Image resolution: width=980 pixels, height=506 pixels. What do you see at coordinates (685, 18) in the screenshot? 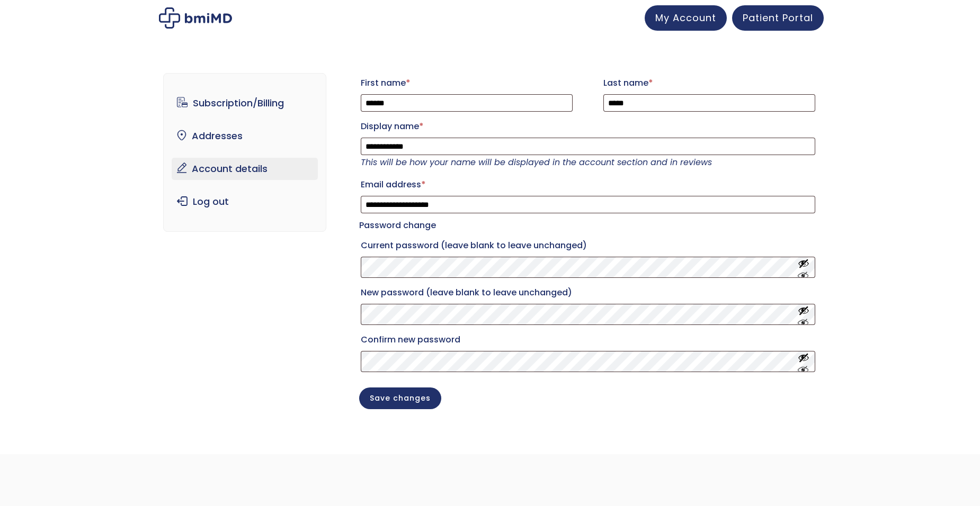
I see `a: My Account` at bounding box center [685, 18].